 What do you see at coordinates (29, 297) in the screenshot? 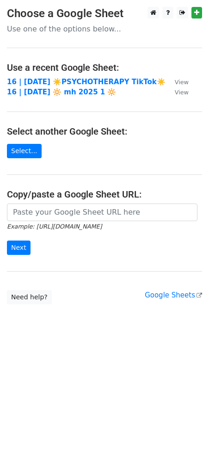
I see `a: Need help?` at bounding box center [29, 297].